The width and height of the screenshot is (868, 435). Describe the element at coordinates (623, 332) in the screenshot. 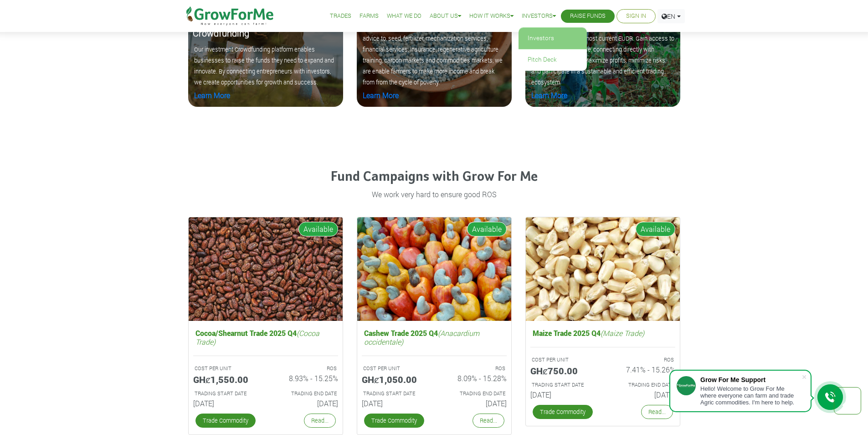

I see `i: (Maize Trade)` at that location.